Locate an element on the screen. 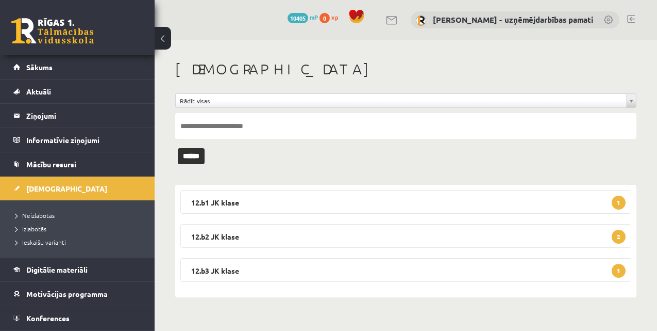  span: Sākums is located at coordinates (39, 67).